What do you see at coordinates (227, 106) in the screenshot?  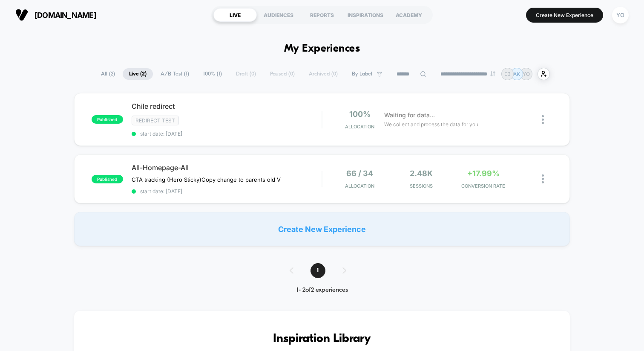 I see `span: Chile redirect` at bounding box center [227, 106].